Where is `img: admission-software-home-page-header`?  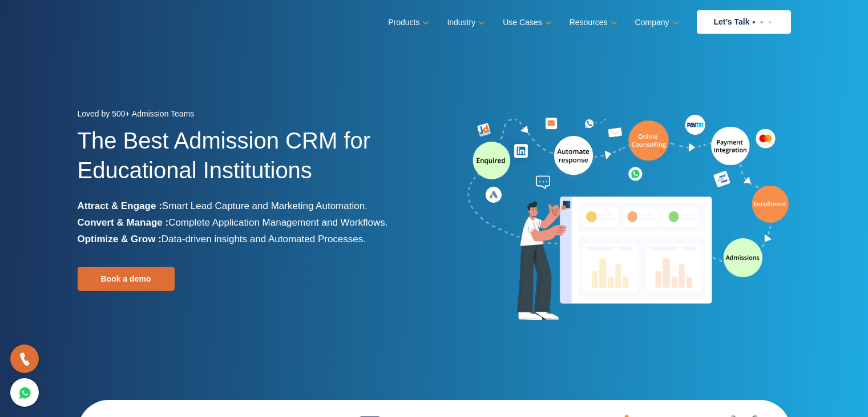 img: admission-software-home-page-header is located at coordinates (628, 218).